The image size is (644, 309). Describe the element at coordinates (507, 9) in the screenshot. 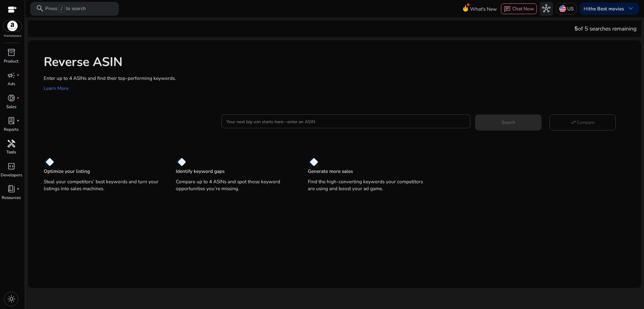

I see `span: chat` at that location.